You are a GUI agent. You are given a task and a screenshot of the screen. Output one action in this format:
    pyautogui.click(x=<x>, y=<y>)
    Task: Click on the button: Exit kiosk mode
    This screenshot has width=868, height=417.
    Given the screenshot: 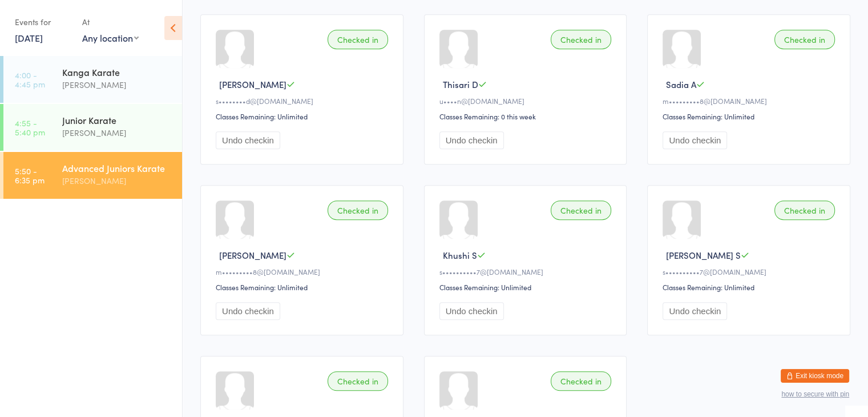 What is the action you would take?
    pyautogui.click(x=815, y=376)
    